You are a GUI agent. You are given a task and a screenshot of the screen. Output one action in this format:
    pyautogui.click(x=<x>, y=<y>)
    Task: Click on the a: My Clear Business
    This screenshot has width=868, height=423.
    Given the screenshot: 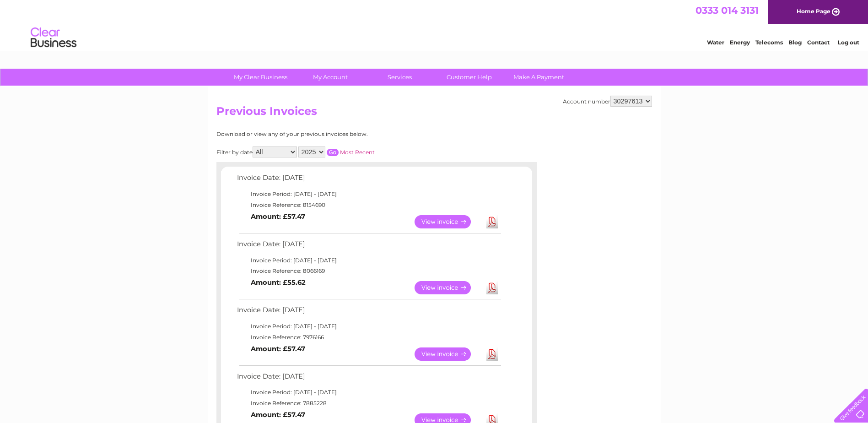 What is the action you would take?
    pyautogui.click(x=261, y=77)
    